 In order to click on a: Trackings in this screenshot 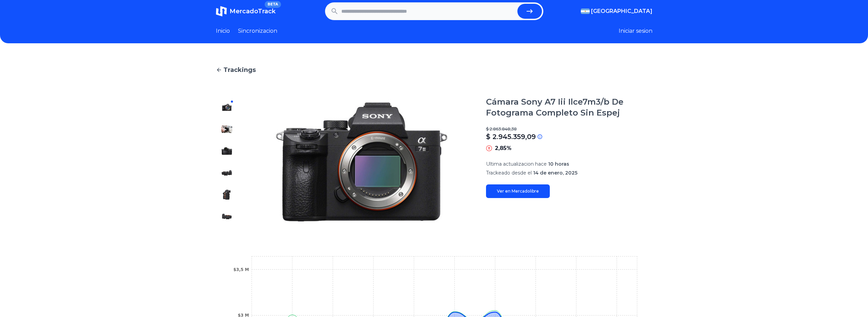, I will do `click(434, 70)`.